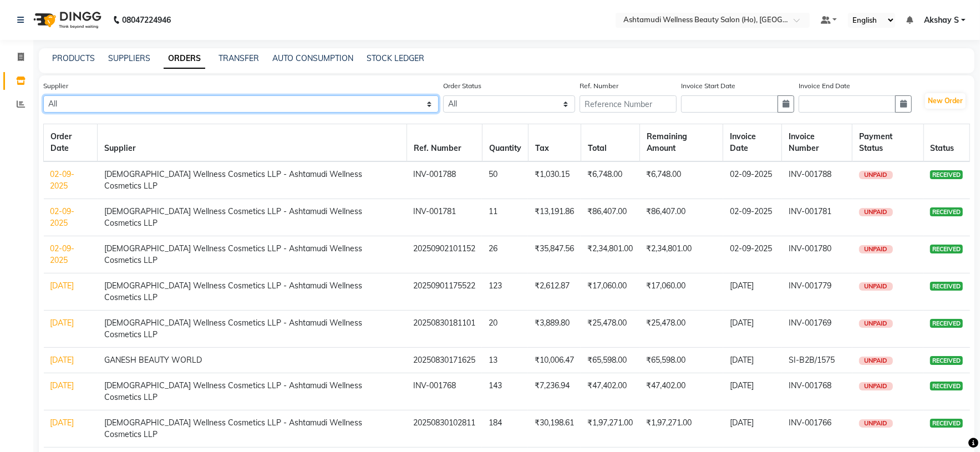  I want to click on a: AUTO CONSUMPTION, so click(313, 58).